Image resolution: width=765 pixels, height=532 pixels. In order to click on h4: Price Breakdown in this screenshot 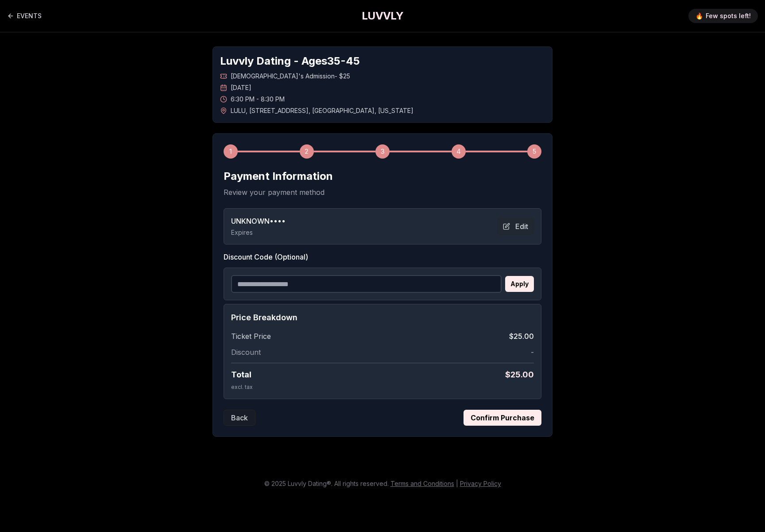, I will do `click(382, 317)`.